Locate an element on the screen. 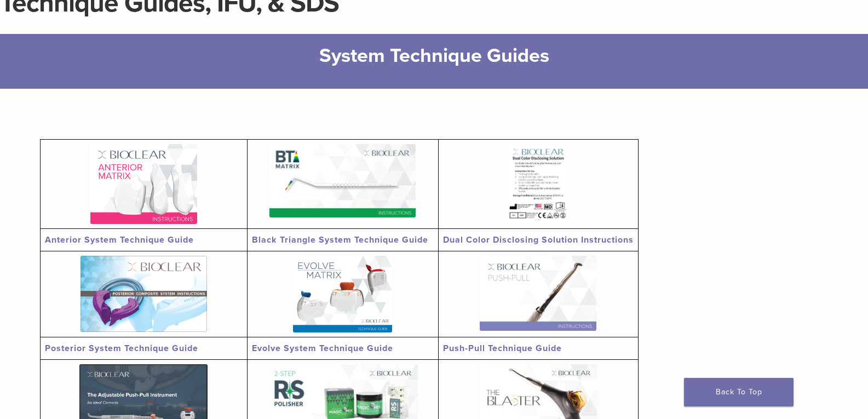  h2: System Technique Guides is located at coordinates (433, 56).